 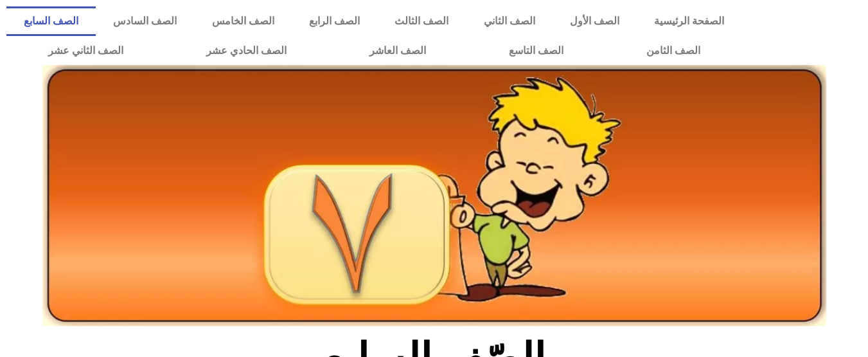 What do you see at coordinates (536, 51) in the screenshot?
I see `a: الصف التاسع` at bounding box center [536, 51].